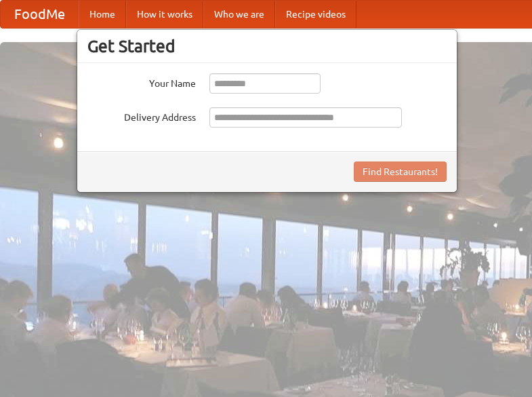  I want to click on a: FoodMe, so click(39, 14).